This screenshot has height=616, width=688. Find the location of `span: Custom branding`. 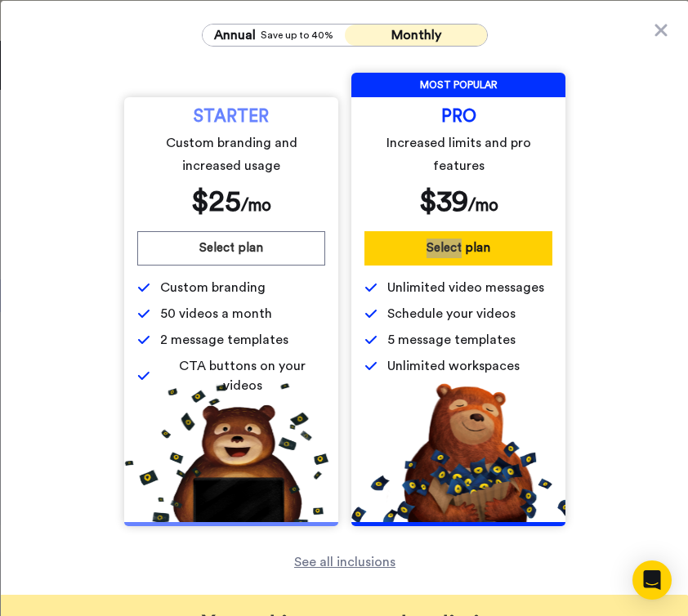

span: Custom branding is located at coordinates (212, 288).